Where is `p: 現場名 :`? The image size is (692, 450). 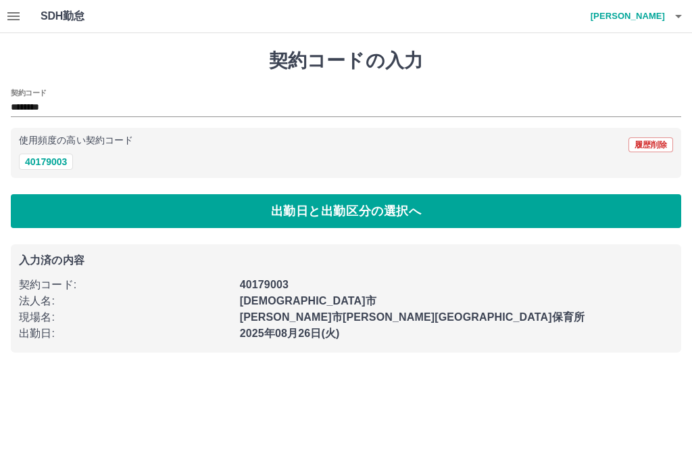 p: 現場名 : is located at coordinates (125, 317).